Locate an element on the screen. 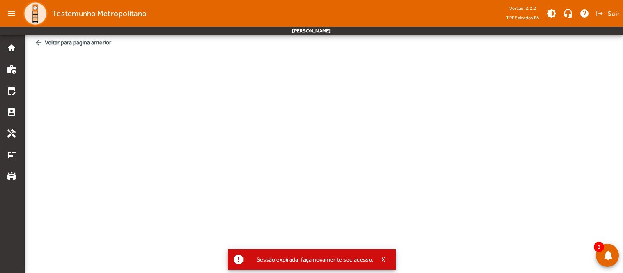  span: Testemunho Metropolitano is located at coordinates (99, 14).